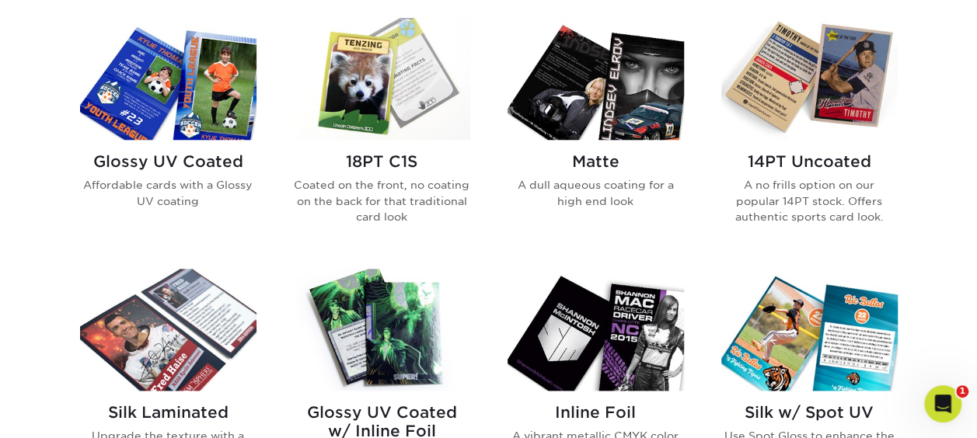  Describe the element at coordinates (168, 193) in the screenshot. I see `p: Affordable cards with a Glossy UV coating` at that location.